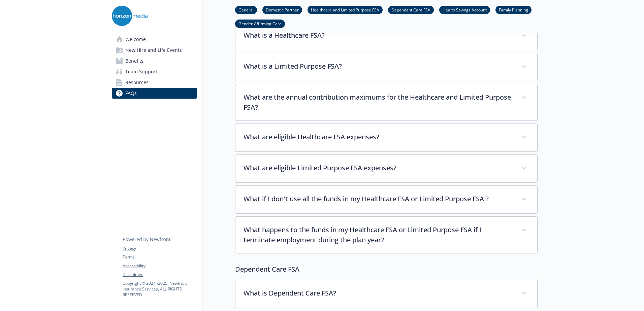 This screenshot has height=311, width=644. Describe the element at coordinates (141, 72) in the screenshot. I see `span: Team Support` at that location.